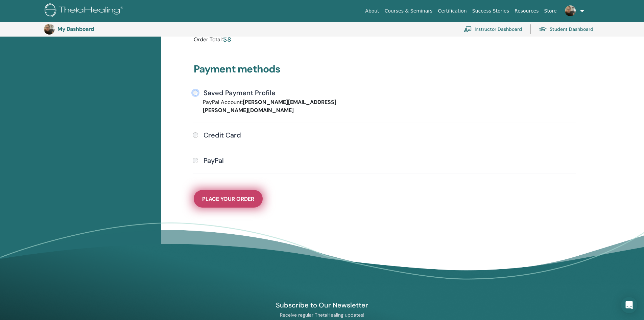  Describe the element at coordinates (566, 29) in the screenshot. I see `a: Student Dashboard` at that location.